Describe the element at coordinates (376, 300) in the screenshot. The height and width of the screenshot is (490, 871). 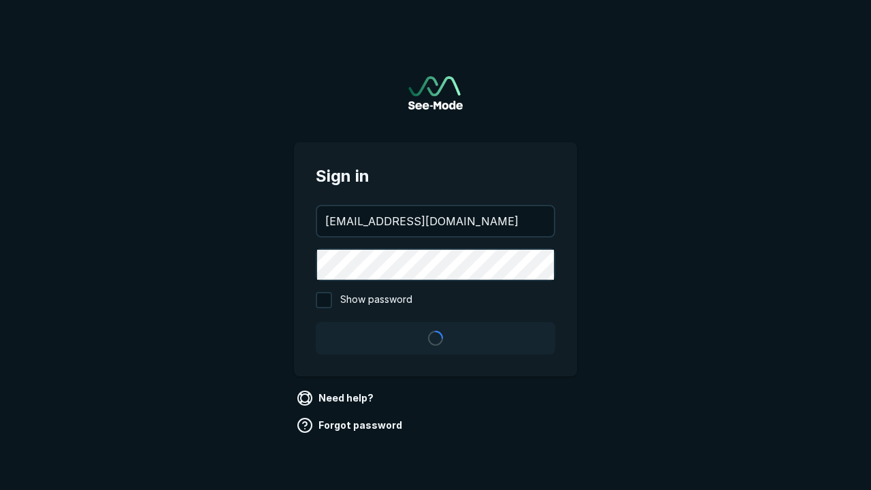
I see `span: Show password` at that location.